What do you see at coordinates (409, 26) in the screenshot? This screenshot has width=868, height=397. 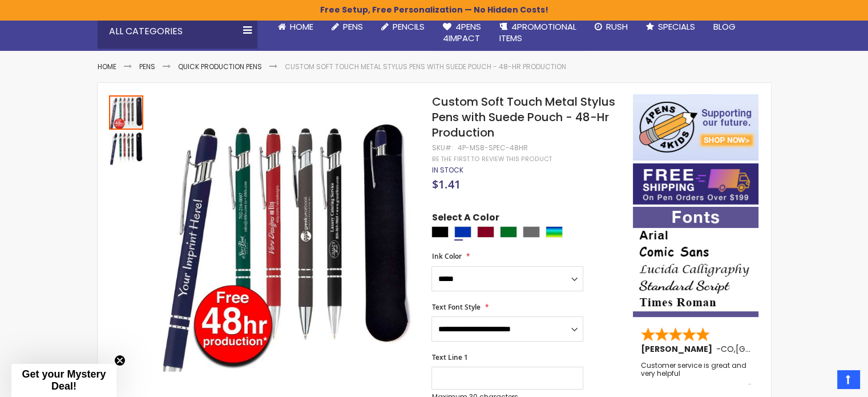 I see `span: Pencils` at bounding box center [409, 26].